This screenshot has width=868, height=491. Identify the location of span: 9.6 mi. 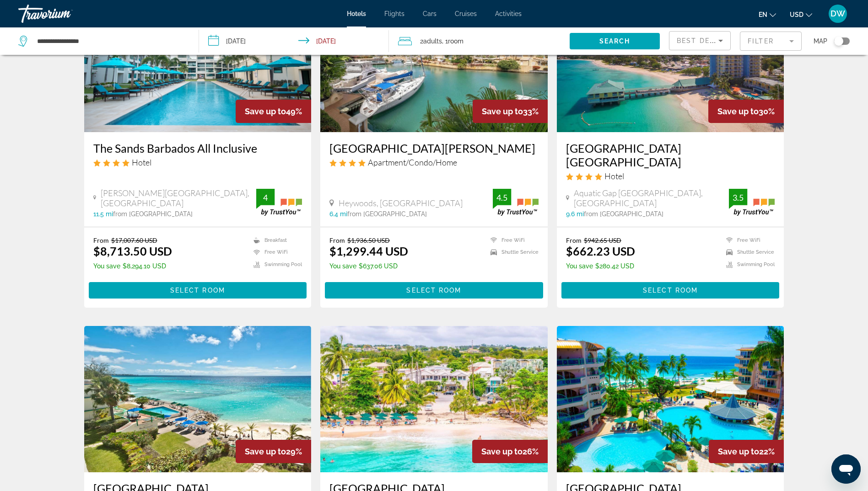
(575, 214).